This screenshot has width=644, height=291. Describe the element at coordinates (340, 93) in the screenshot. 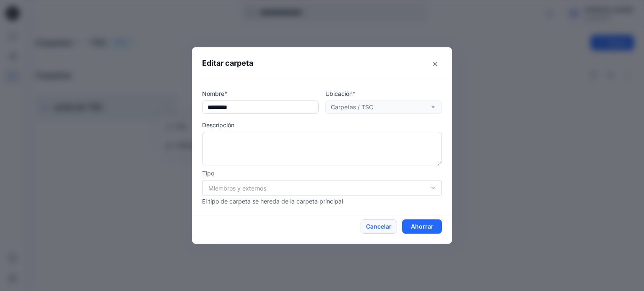

I see `font: Ubicación*` at that location.